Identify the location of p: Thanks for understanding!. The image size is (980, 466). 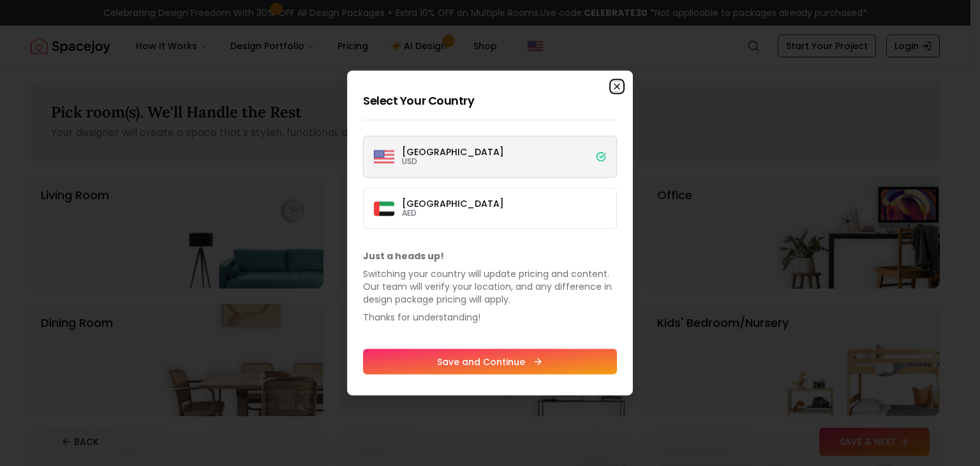
(490, 317).